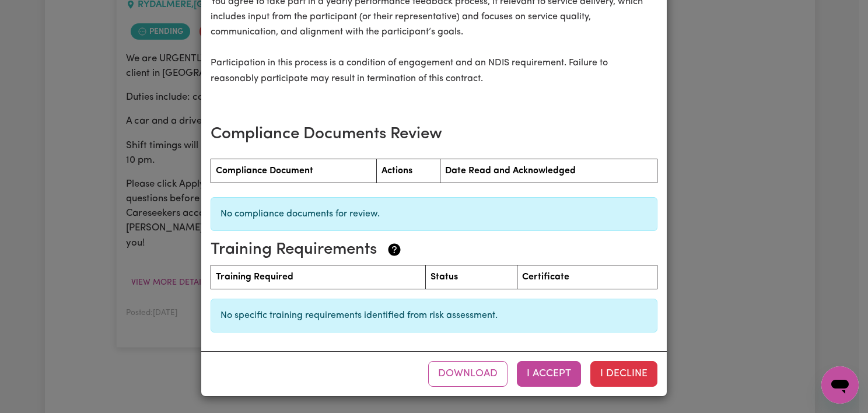  I want to click on button: Accept the contract terms, so click(549, 374).